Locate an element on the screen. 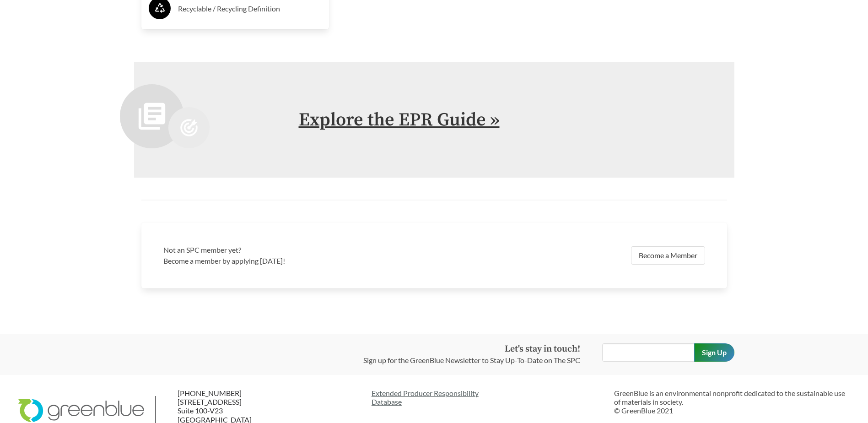 This screenshot has width=868, height=423. a: Become a Member is located at coordinates (668, 256).